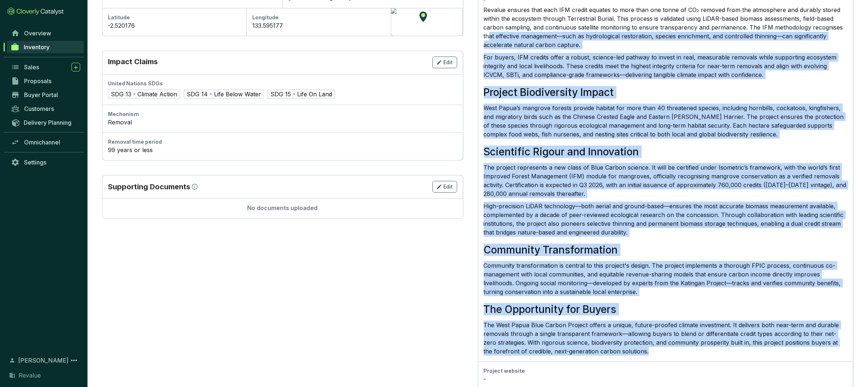 The image size is (868, 387). I want to click on p: Revalue ensures that each IFM credit equates to more than one tonne of CO₂ removed from the atmos..., so click(666, 27).